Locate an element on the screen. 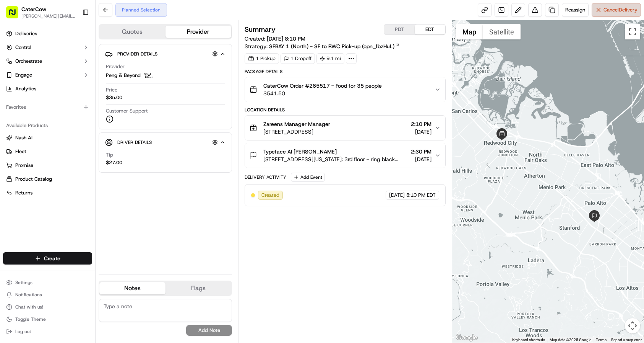 Image resolution: width=644 pixels, height=343 pixels. button: Show satellite imagery is located at coordinates (501, 32).